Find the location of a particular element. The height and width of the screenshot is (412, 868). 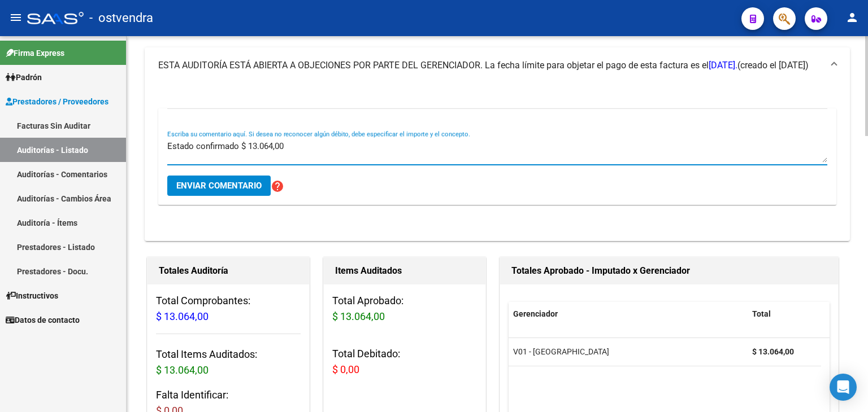

h3: Total Debitado: is located at coordinates (405, 362).